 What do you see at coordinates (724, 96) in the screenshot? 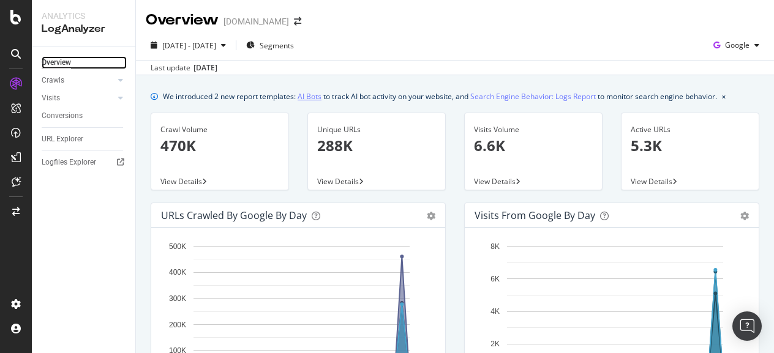
I see `button: close banner` at bounding box center [724, 96].